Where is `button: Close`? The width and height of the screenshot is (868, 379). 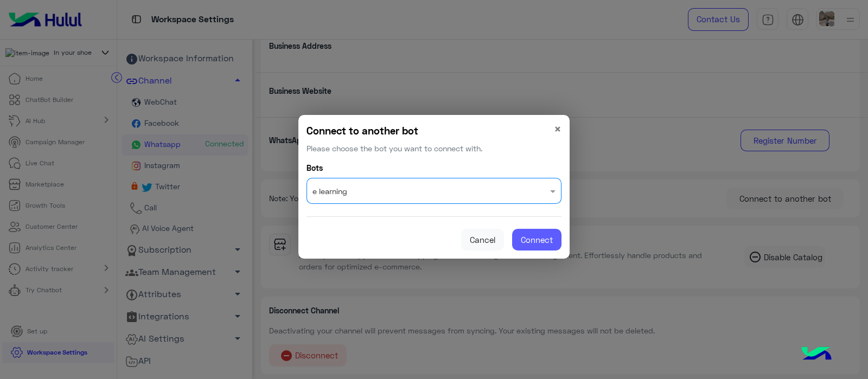
button: Close is located at coordinates (557, 129).